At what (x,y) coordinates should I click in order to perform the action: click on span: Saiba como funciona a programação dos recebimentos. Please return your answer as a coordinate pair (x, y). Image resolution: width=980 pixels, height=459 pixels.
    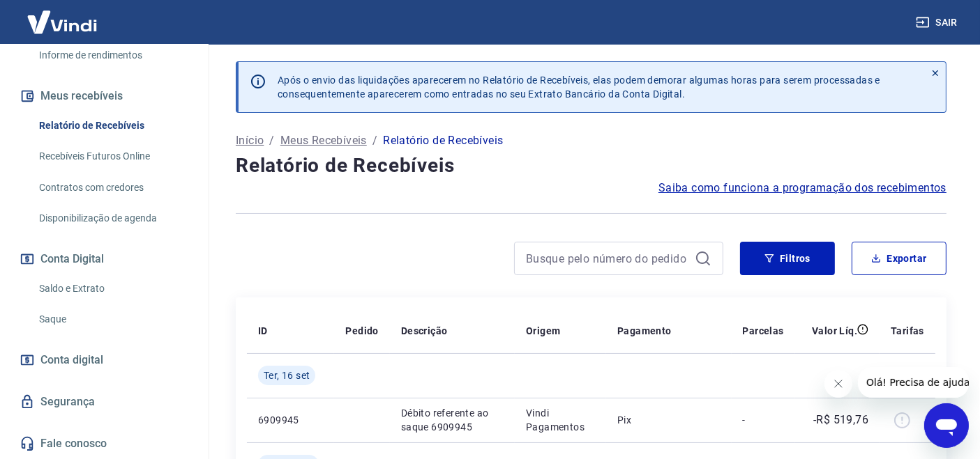
    Looking at the image, I should click on (802, 188).